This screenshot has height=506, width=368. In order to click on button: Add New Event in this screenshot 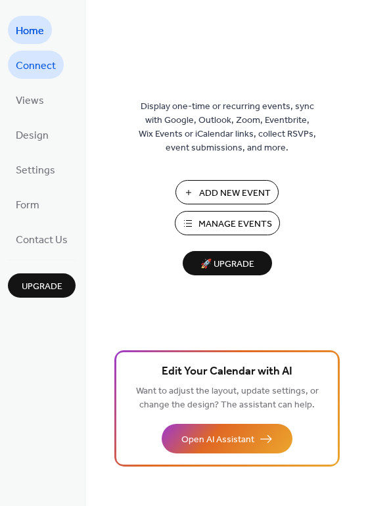, I will do `click(227, 192)`.